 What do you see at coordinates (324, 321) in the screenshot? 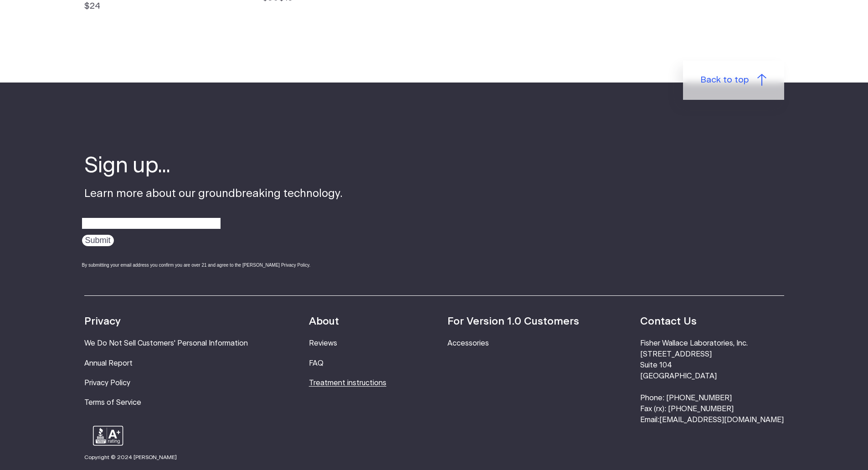
I see `strong: About` at bounding box center [324, 321].